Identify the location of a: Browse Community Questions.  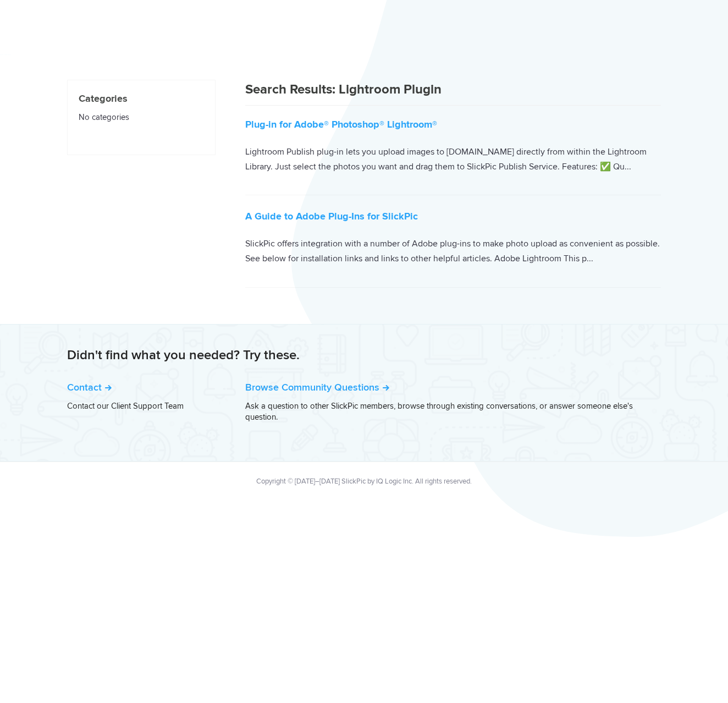
(317, 387).